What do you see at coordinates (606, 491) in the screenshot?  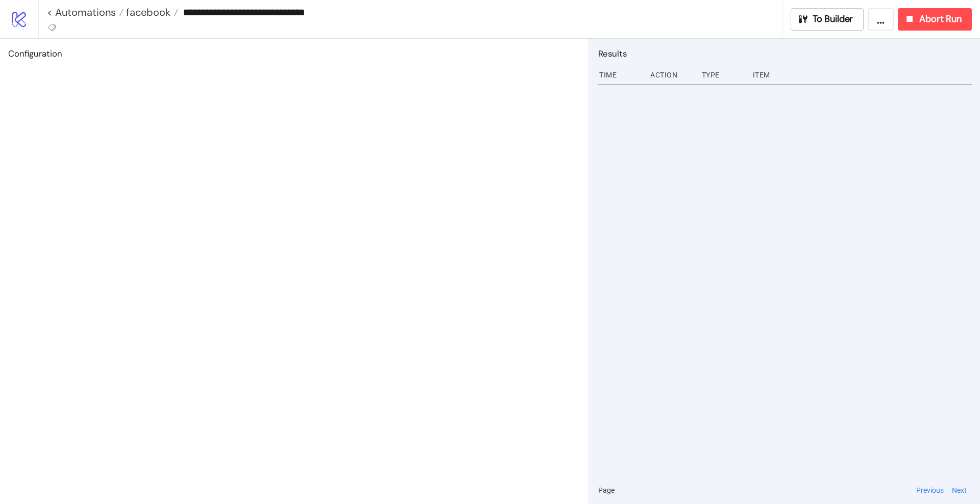 I see `span: Page` at bounding box center [606, 491].